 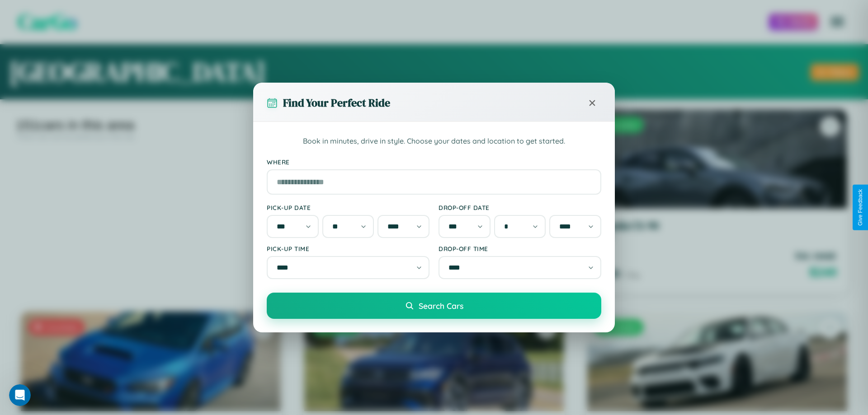 I want to click on p: Book in minutes, drive in style. Choose your dates and location to get started., so click(x=434, y=141).